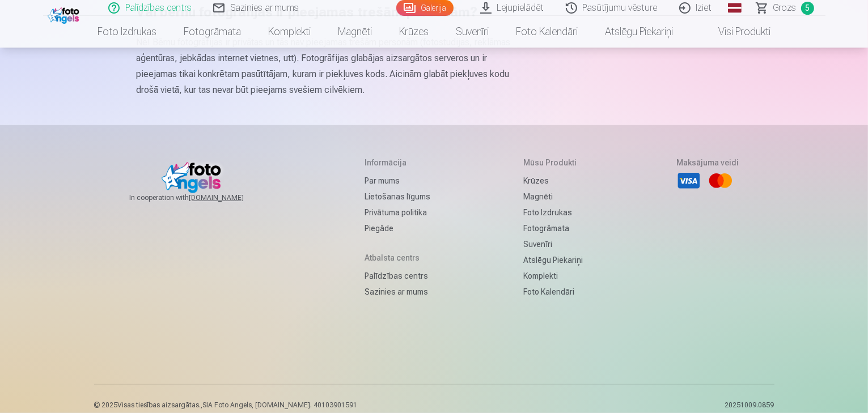 The image size is (868, 413). What do you see at coordinates (398, 258) in the screenshot?
I see `h5: Atbalsta centrs` at bounding box center [398, 258].